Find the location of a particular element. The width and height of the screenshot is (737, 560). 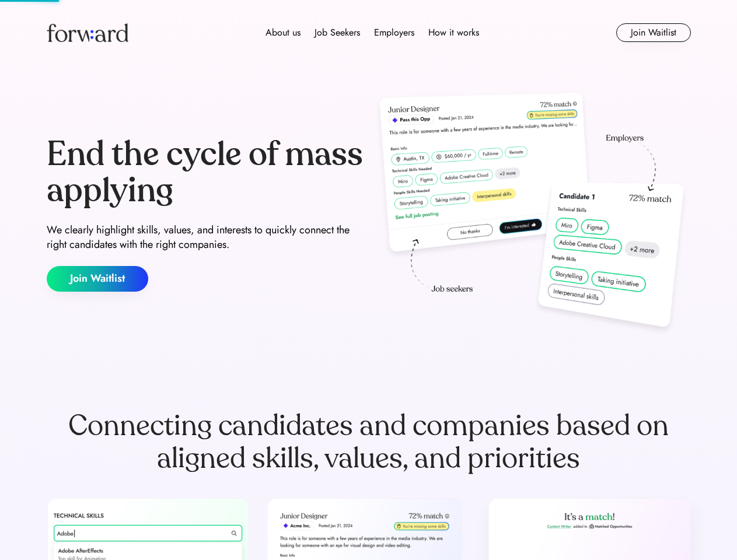

img: hero-image.png is located at coordinates (532, 214).